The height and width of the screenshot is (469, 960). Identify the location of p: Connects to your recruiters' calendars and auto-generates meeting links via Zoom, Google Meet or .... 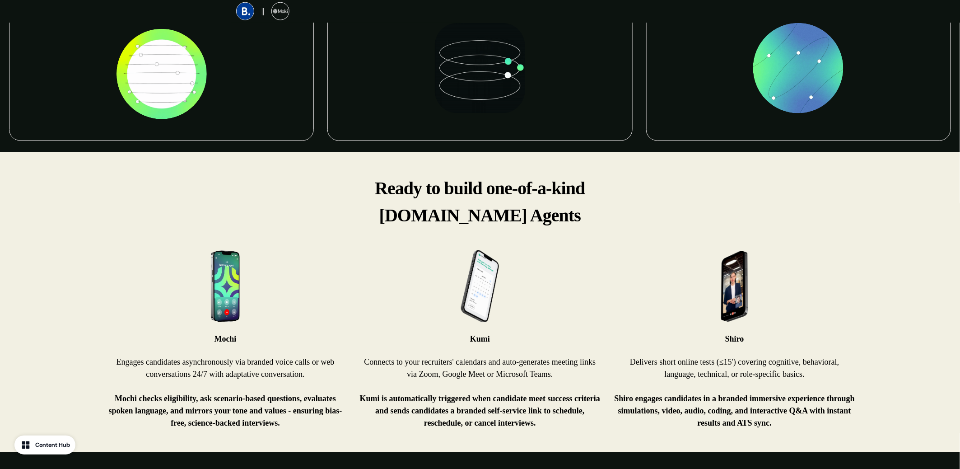
(480, 393).